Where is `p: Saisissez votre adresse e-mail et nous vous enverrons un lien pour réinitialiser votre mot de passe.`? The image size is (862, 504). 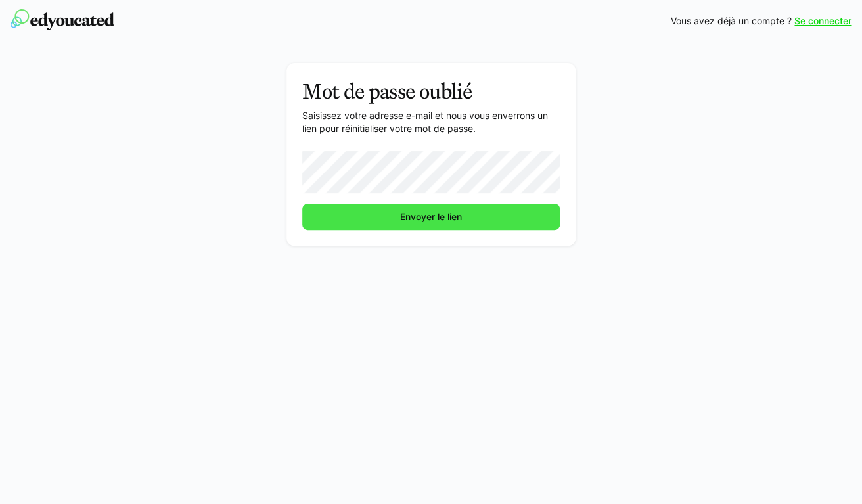
p: Saisissez votre adresse e-mail et nous vous enverrons un lien pour réinitialiser votre mot de passe. is located at coordinates (431, 122).